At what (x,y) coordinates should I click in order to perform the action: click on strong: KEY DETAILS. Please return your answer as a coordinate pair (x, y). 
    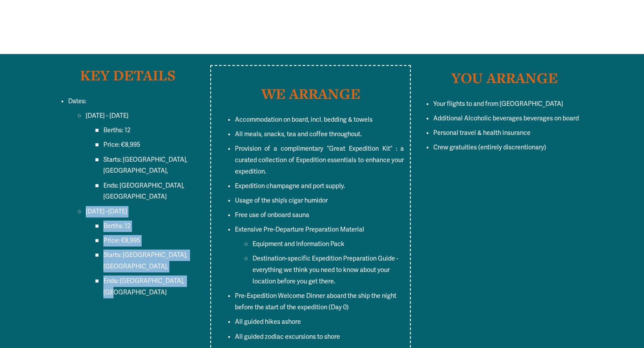
    Looking at the image, I should click on (128, 75).